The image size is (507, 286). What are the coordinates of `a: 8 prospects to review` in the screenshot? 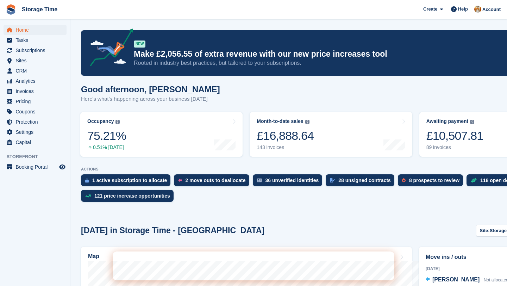 It's located at (432, 182).